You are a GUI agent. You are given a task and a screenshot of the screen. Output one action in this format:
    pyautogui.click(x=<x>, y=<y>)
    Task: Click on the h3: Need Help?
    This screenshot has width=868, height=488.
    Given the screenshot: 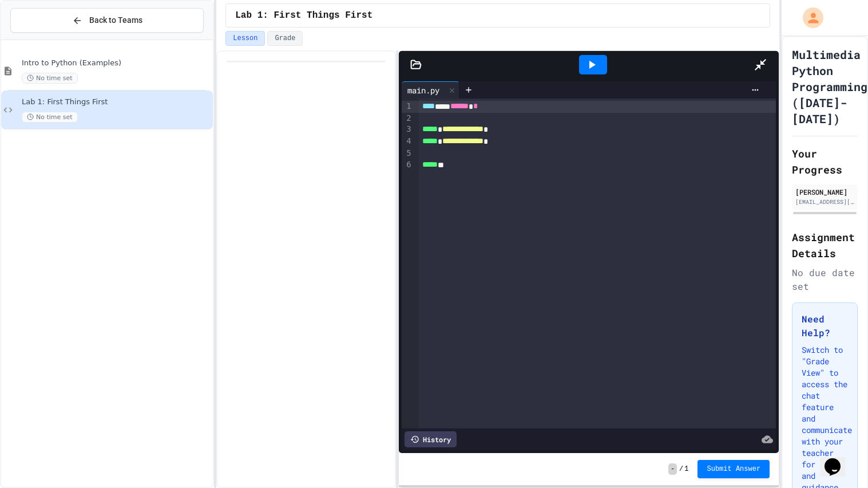 What is the action you would take?
    pyautogui.click(x=824, y=326)
    